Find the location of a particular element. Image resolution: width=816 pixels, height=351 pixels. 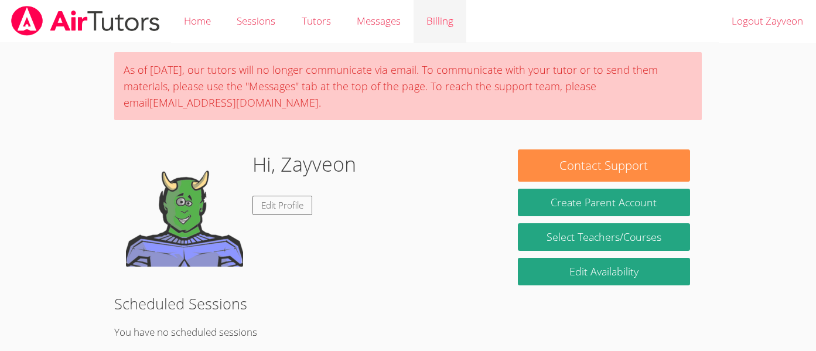

h1: Hi, Zayveon is located at coordinates (304, 164).